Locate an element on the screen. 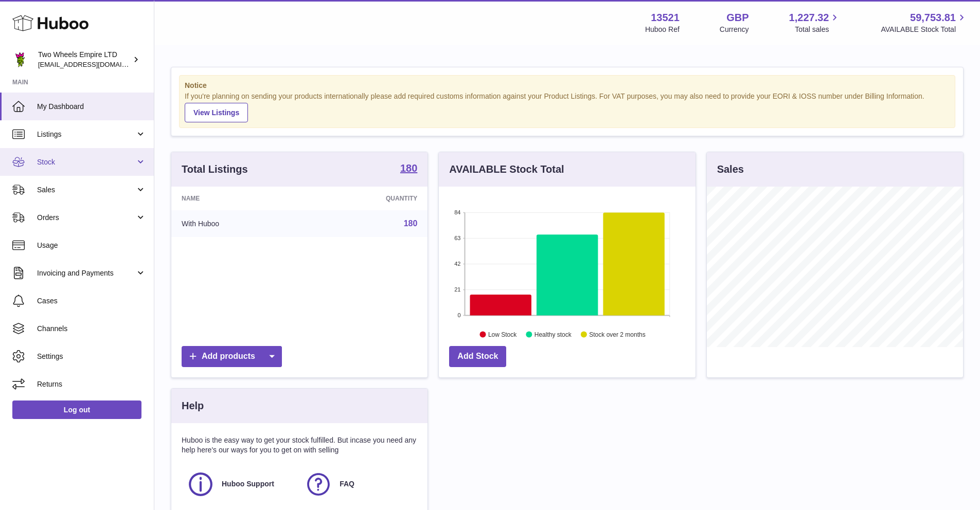 The image size is (980, 510). span: Cases is located at coordinates (91, 301).